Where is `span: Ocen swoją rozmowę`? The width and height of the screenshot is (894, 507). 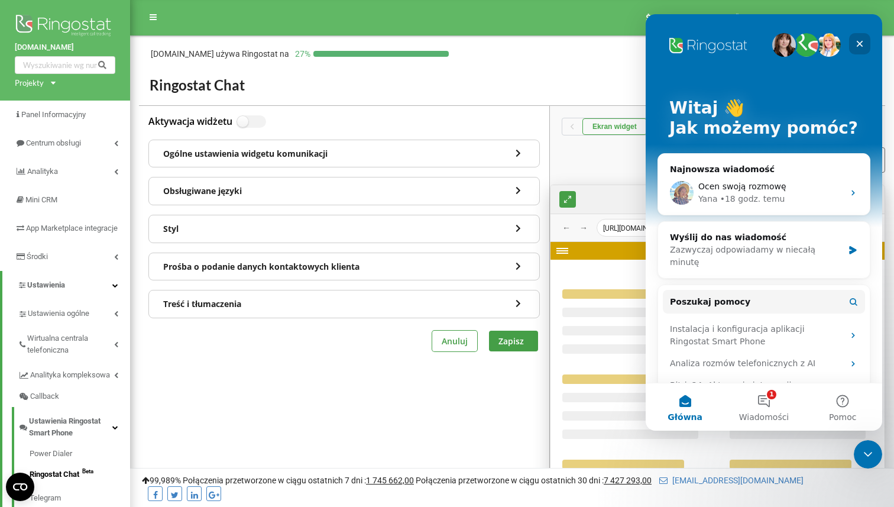 span: Ocen swoją rozmowę is located at coordinates (96, 172).